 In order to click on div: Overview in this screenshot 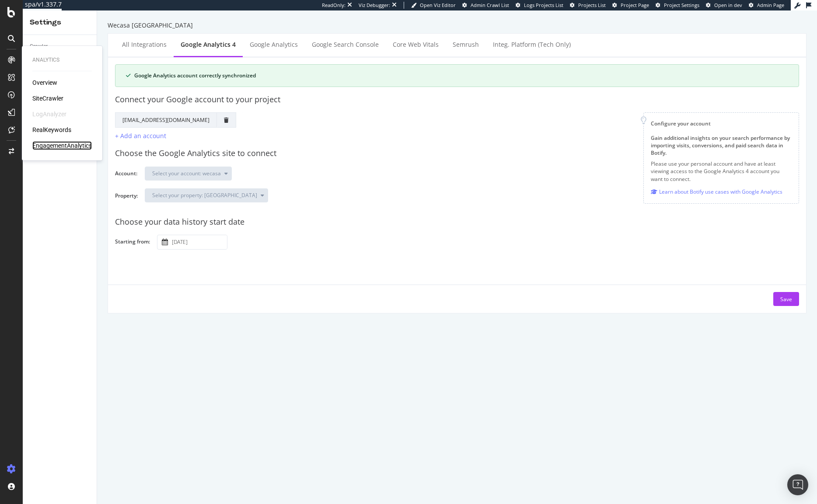, I will do `click(45, 83)`.